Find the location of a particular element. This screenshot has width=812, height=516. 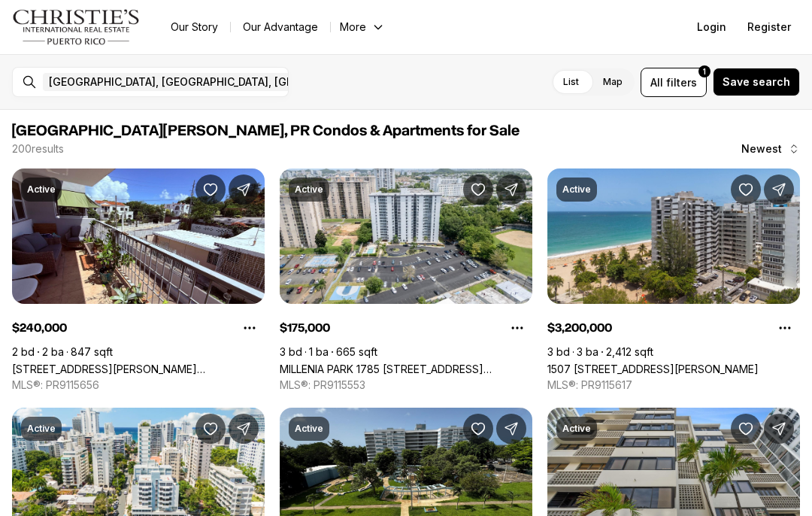

p: 200 results is located at coordinates (37, 149).